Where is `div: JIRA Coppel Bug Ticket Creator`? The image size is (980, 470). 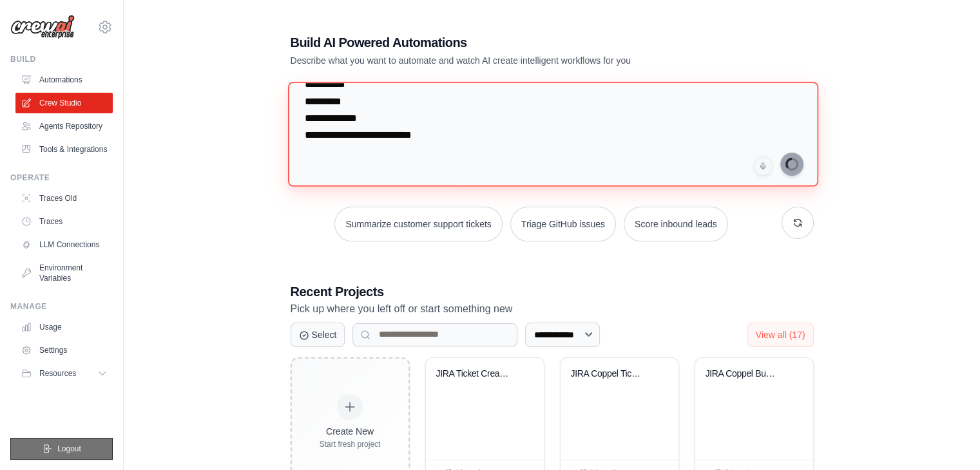 div: JIRA Coppel Bug Ticket Creator is located at coordinates (744, 374).